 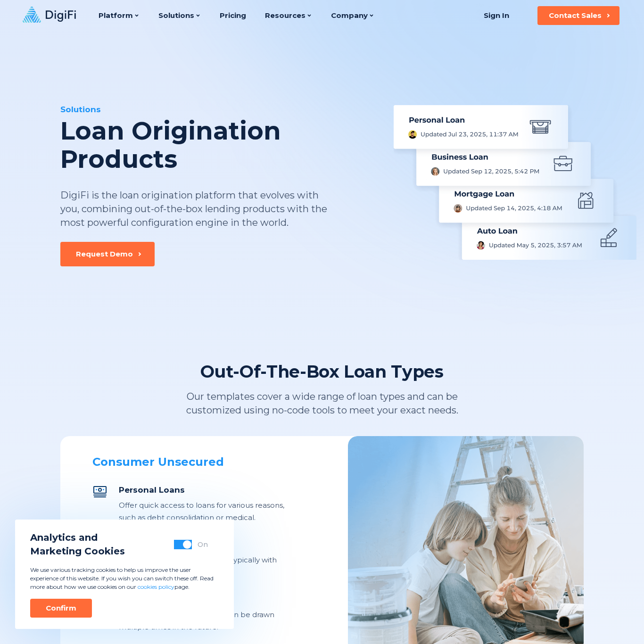 What do you see at coordinates (156, 586) in the screenshot?
I see `a: cookies policy` at bounding box center [156, 586].